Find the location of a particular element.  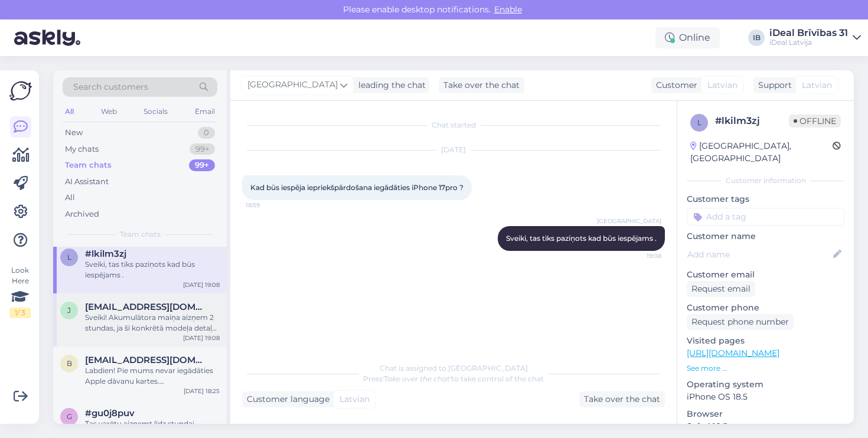

span: j is located at coordinates (69, 310).